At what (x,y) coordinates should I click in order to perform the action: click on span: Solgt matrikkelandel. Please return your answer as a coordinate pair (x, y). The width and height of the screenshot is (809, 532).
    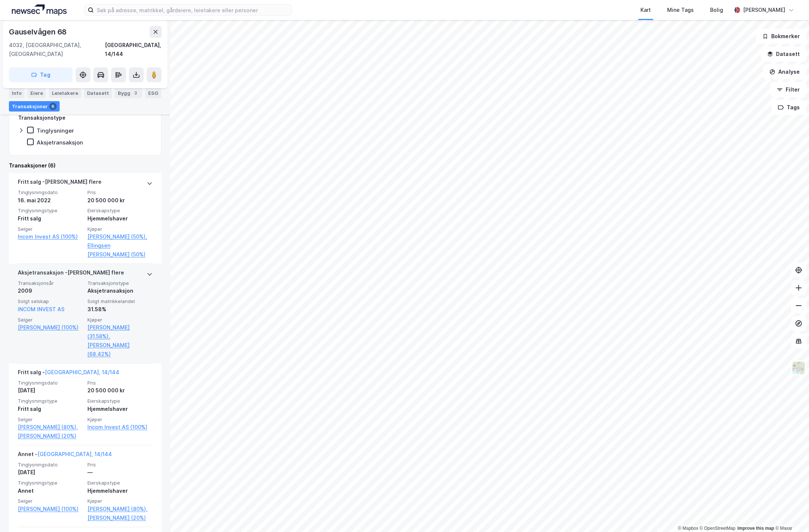
    Looking at the image, I should click on (120, 301).